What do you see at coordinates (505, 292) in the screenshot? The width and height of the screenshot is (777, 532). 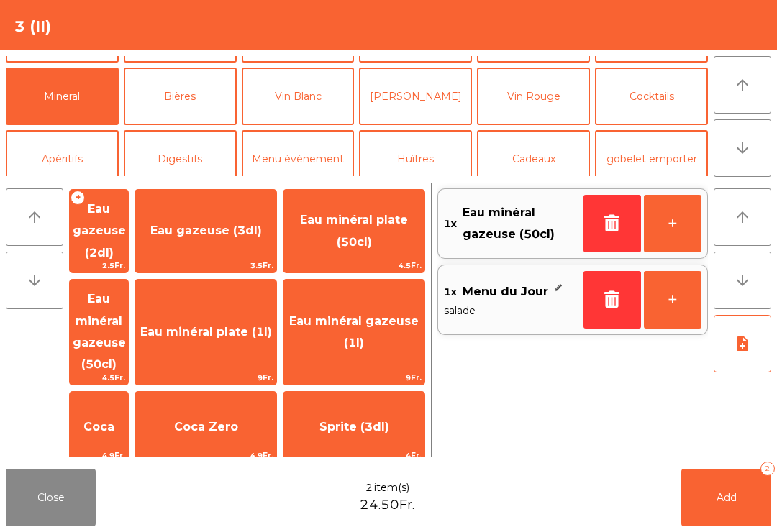 I see `span: Menu du Jour` at bounding box center [505, 292].